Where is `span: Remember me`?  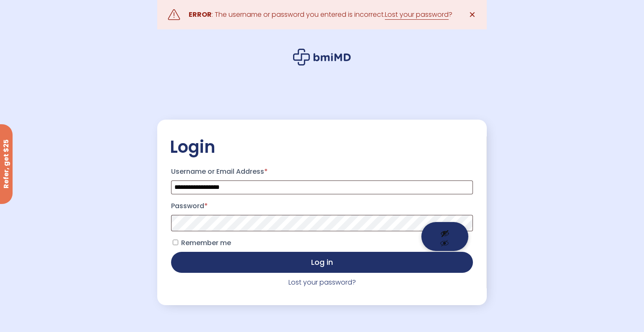 span: Remember me is located at coordinates (206, 243).